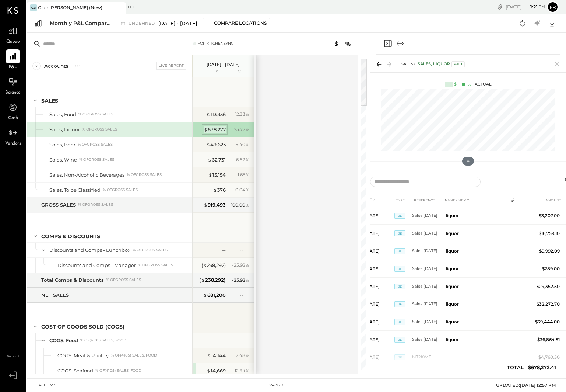  What do you see at coordinates (13, 93) in the screenshot?
I see `span: Balance` at bounding box center [13, 93].